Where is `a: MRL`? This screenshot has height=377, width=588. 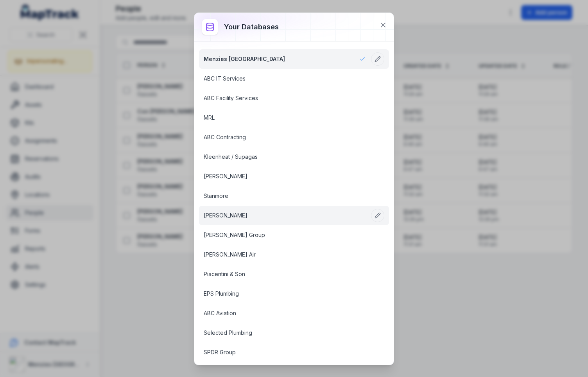
a: MRL is located at coordinates (285, 118).